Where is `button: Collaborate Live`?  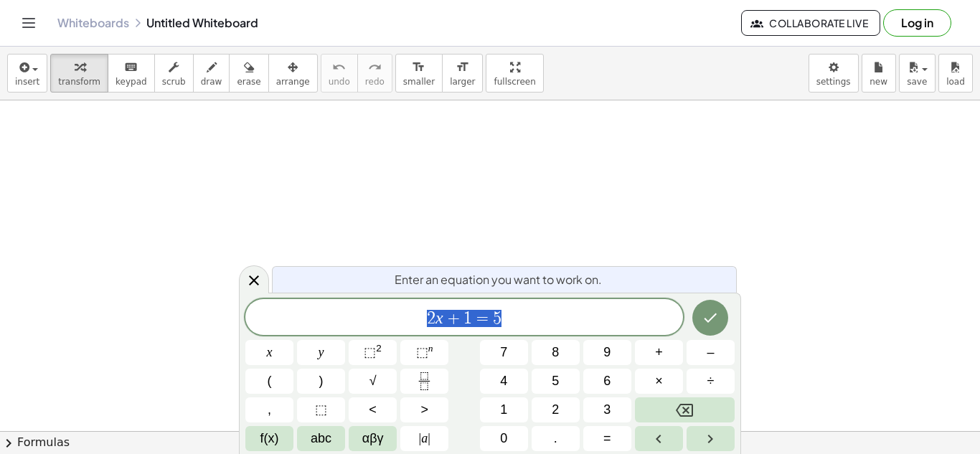 button: Collaborate Live is located at coordinates (811, 23).